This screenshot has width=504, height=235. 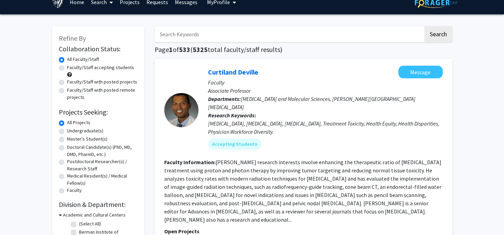 What do you see at coordinates (94, 215) in the screenshot?
I see `h3: Academic and Cultural Centers` at bounding box center [94, 215].